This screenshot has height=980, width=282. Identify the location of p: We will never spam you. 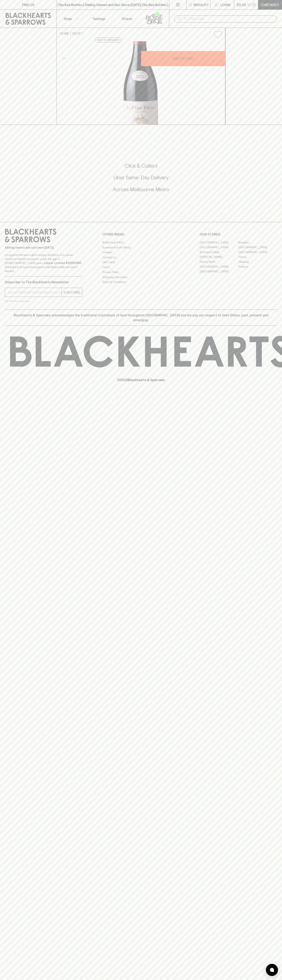
(43, 301).